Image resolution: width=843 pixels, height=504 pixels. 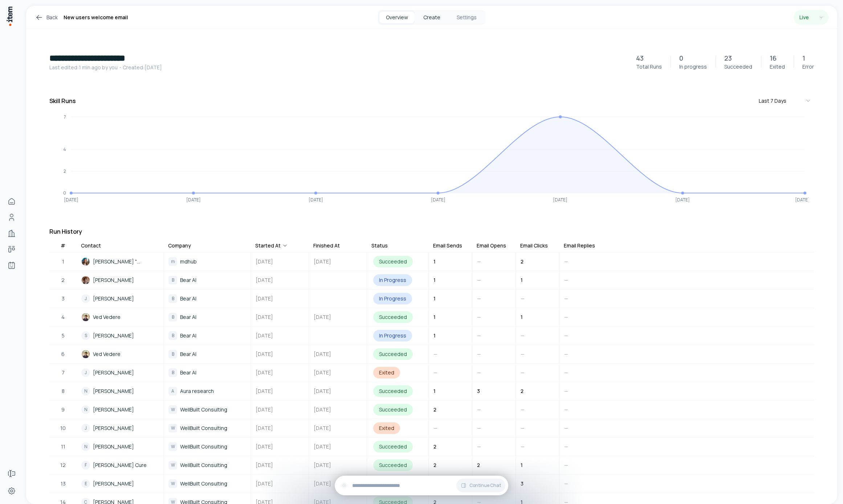 I want to click on span: 4, so click(x=63, y=317).